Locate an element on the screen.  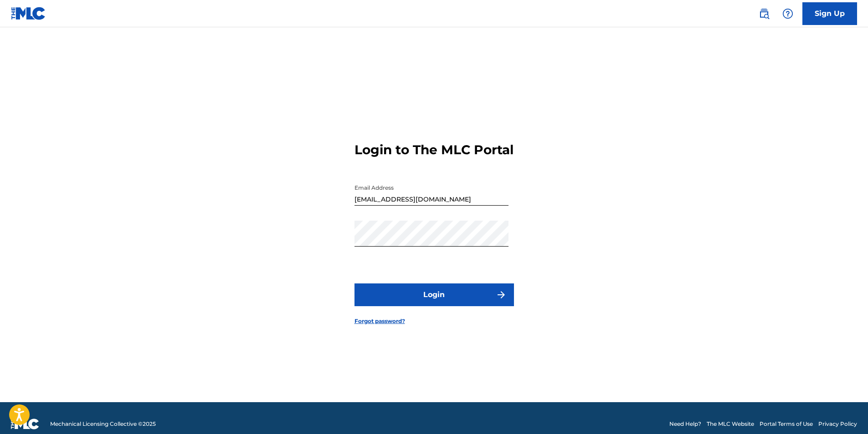
h3: Login to The MLC Portal is located at coordinates (434, 150).